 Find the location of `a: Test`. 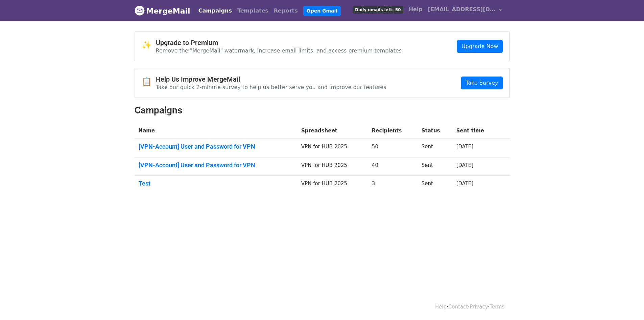

a: Test is located at coordinates (216, 184).